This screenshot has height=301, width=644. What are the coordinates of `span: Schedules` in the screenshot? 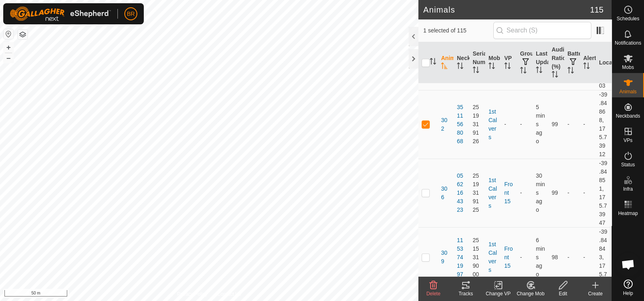 It's located at (628, 19).